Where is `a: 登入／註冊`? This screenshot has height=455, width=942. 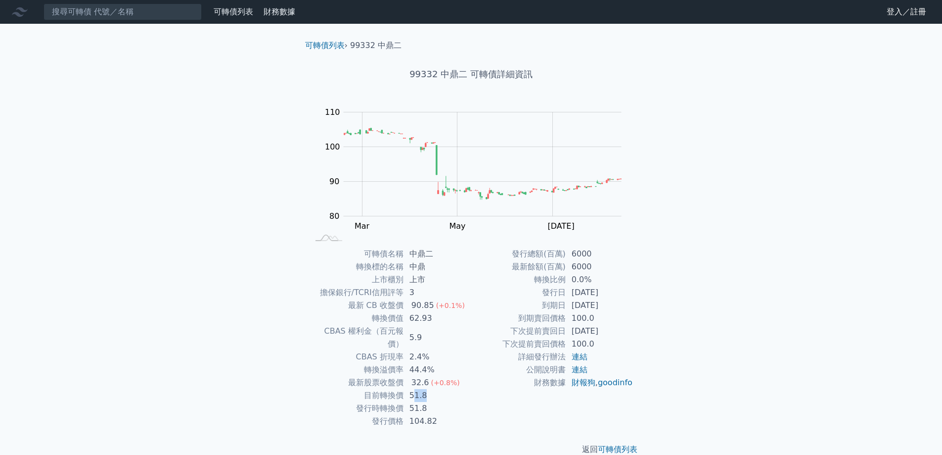
a: 登入／註冊 is located at coordinates (907, 12).